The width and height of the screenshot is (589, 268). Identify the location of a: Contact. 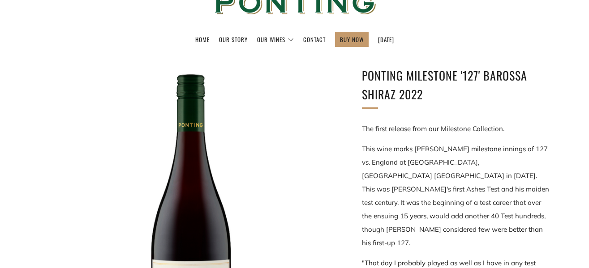
(315, 39).